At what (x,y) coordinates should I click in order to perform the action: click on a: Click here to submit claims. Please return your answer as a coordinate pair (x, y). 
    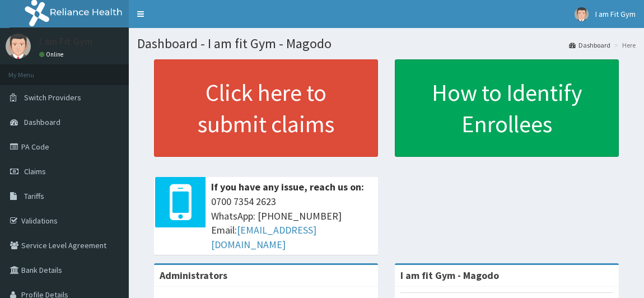
    Looking at the image, I should click on (266, 108).